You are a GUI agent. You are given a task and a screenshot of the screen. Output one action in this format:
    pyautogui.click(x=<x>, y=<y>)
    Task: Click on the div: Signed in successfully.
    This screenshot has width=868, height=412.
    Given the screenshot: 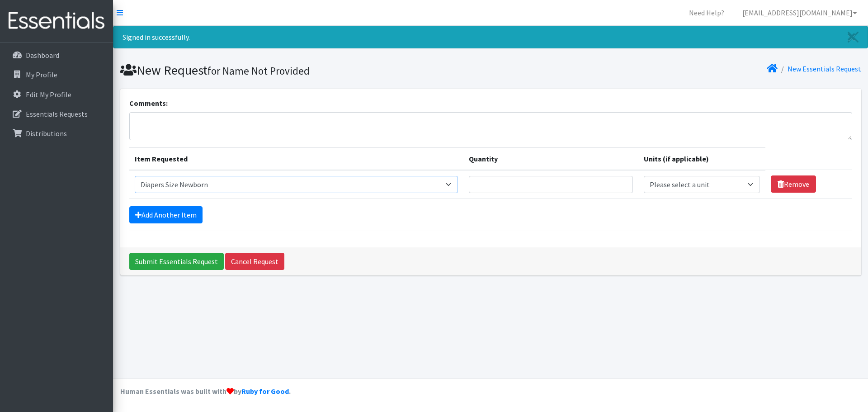 What is the action you would take?
    pyautogui.click(x=491, y=37)
    